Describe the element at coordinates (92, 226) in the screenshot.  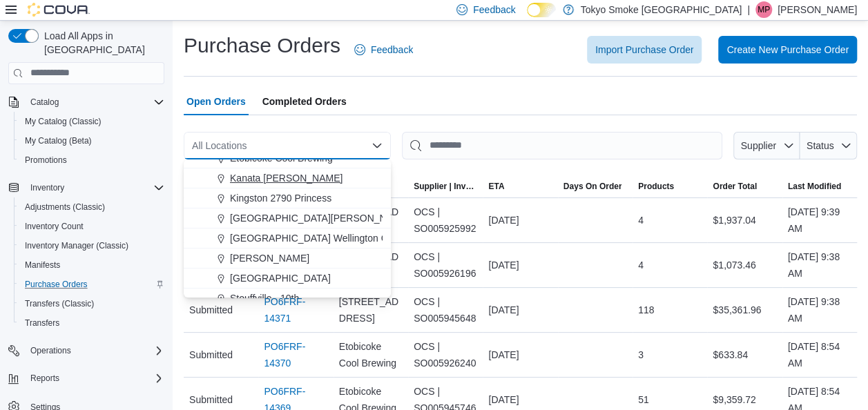
I see `span: Inventory Count` at that location.